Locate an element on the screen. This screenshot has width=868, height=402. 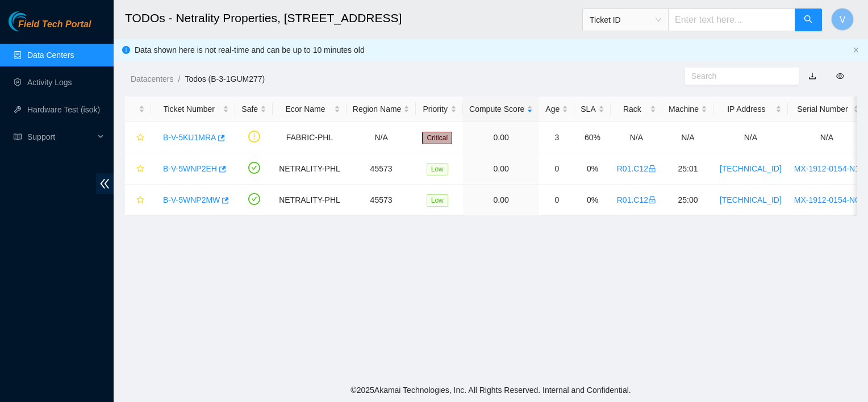
a: B-V-5KU1MRA is located at coordinates (189, 138).